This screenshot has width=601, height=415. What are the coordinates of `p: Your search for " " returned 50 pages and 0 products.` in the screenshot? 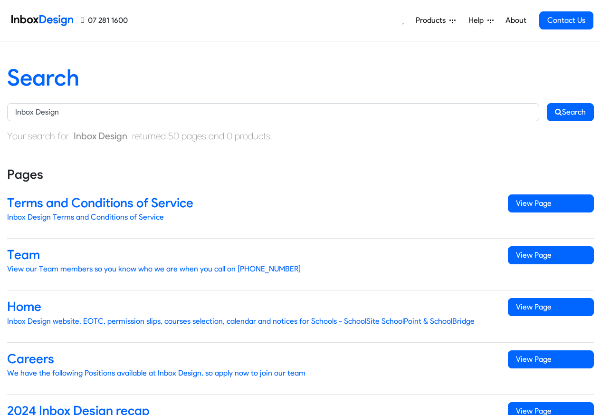 It's located at (300, 136).